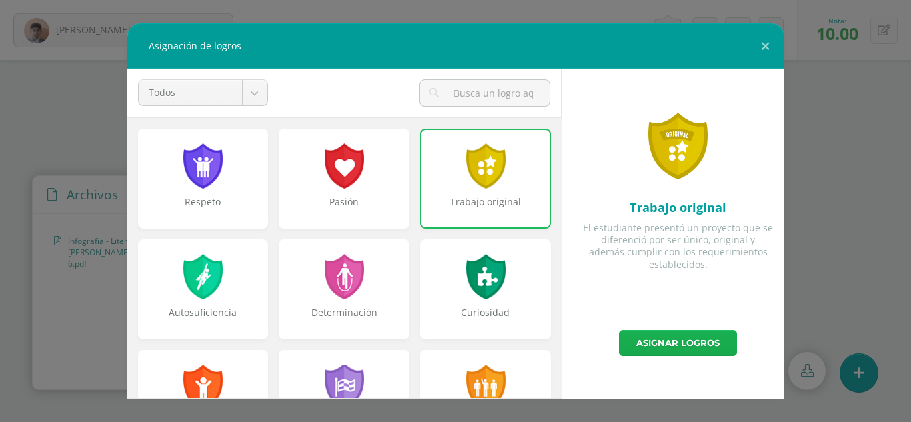 This screenshot has height=422, width=911. What do you see at coordinates (203, 93) in the screenshot?
I see `a: Todos` at bounding box center [203, 93].